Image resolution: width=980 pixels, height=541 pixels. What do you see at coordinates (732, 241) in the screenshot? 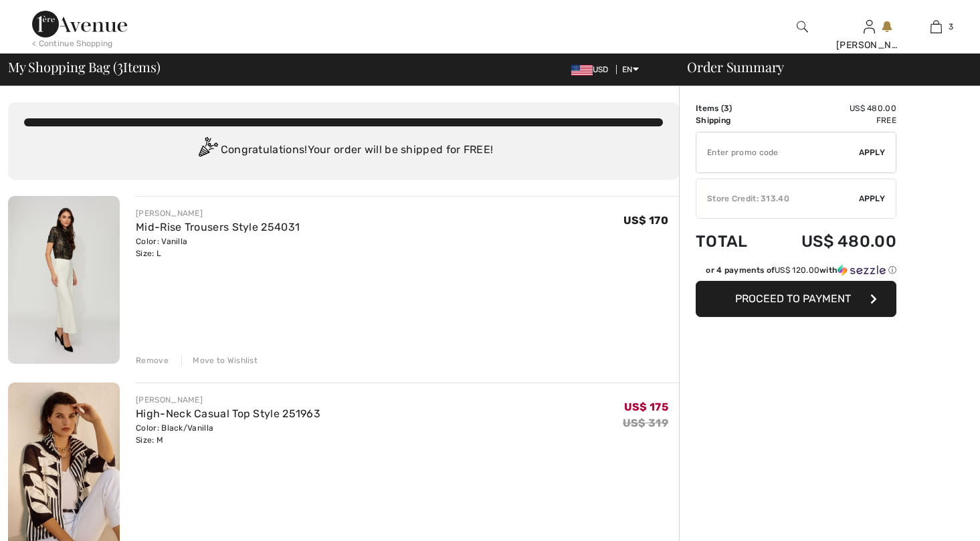
I see `td: Total` at bounding box center [732, 241].